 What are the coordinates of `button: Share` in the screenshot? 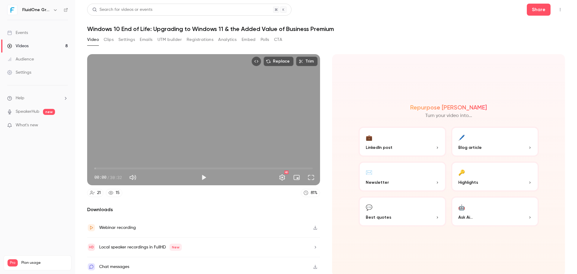 It's located at (538, 10).